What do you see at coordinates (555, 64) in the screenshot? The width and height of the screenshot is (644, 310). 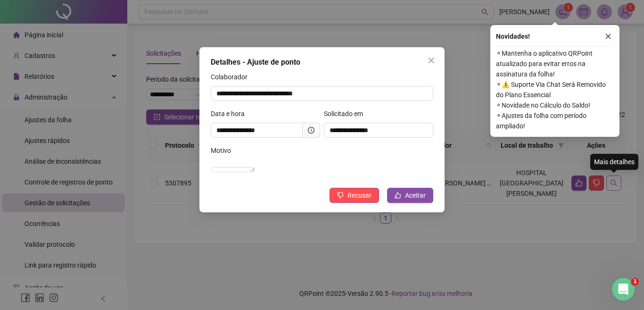 I see `span: ⚬ Mantenha o aplicativo QRPoint atualizado para evitar erros na assinatura da folha!` at bounding box center [555, 64].